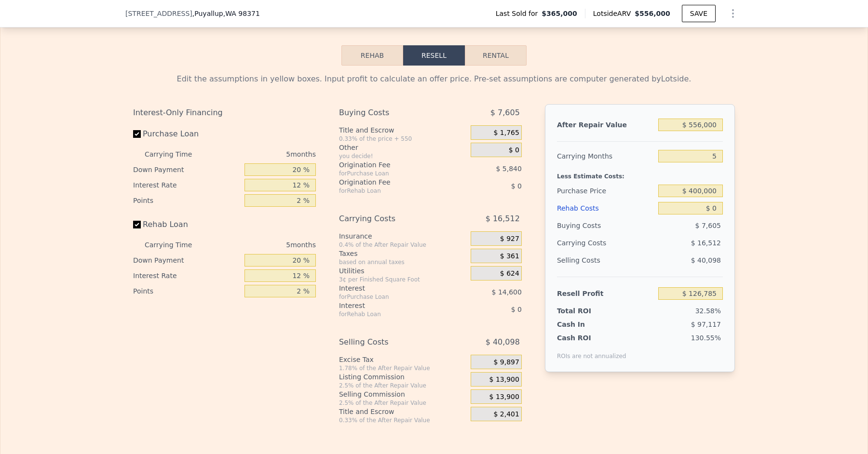 The width and height of the screenshot is (868, 454). I want to click on div: 0.33% of the After Repair Value, so click(403, 420).